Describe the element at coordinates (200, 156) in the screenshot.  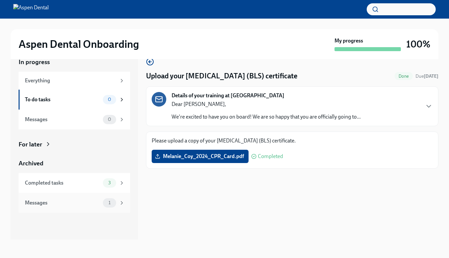
I see `span: Melanie_Coy_2024_CPR_Card.pdf` at that location.